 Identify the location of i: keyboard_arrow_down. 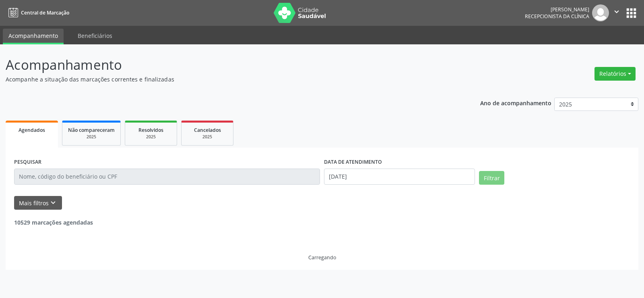
(53, 203).